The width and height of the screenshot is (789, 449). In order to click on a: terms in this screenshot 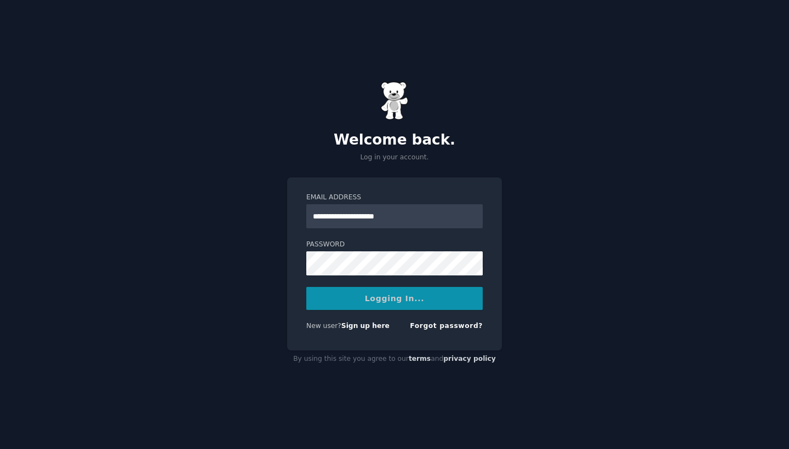, I will do `click(420, 359)`.